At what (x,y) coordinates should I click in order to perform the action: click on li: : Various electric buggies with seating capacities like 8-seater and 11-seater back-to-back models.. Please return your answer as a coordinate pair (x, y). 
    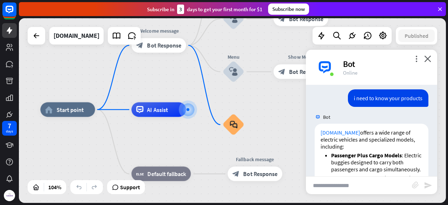
    Looking at the image, I should click on (377, 188).